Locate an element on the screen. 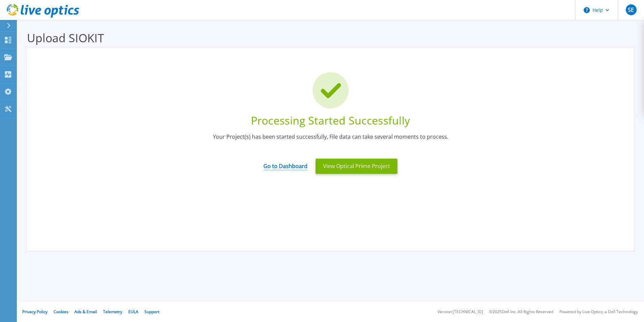 Image resolution: width=644 pixels, height=322 pixels. span: SE is located at coordinates (631, 10).